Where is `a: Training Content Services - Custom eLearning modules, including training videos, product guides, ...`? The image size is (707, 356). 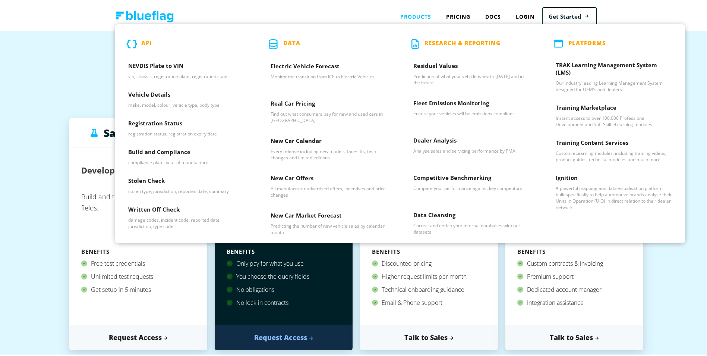
a: Training Content Services - Custom eLearning modules, including training videos, product guides, ... is located at coordinates (614, 149).